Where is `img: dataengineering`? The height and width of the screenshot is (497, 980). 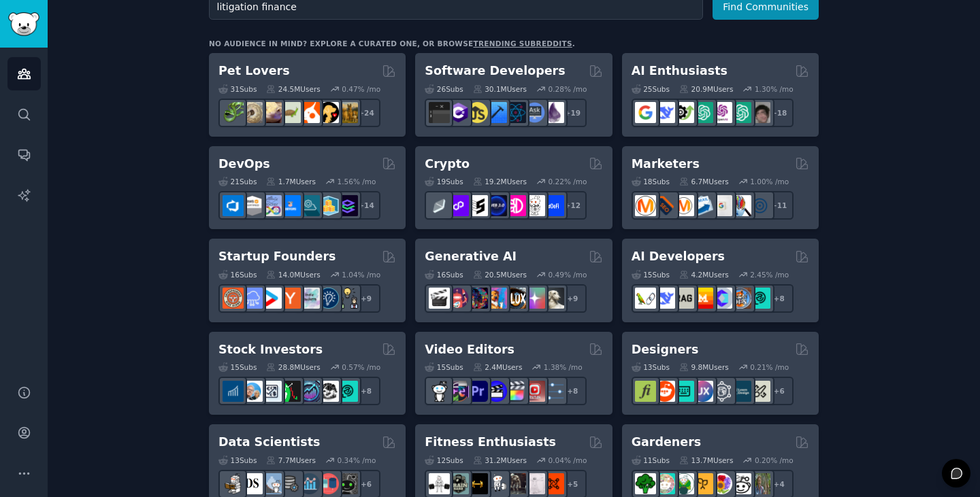 img: dataengineering is located at coordinates (290, 484).